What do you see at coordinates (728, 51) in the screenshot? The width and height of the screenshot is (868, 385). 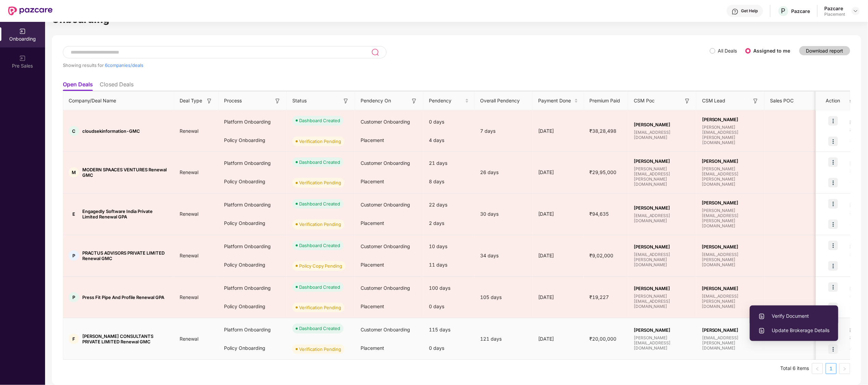 I see `label: All Deals` at bounding box center [728, 51].